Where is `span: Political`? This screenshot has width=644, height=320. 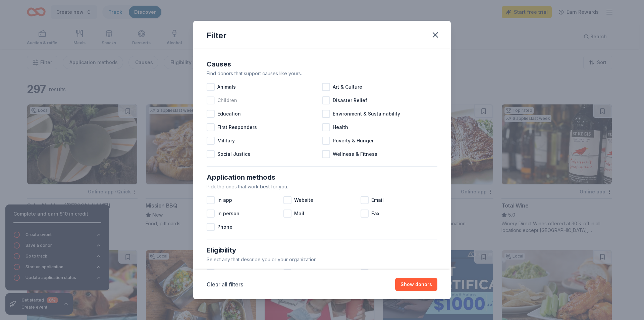 span: Political is located at coordinates (304, 273).